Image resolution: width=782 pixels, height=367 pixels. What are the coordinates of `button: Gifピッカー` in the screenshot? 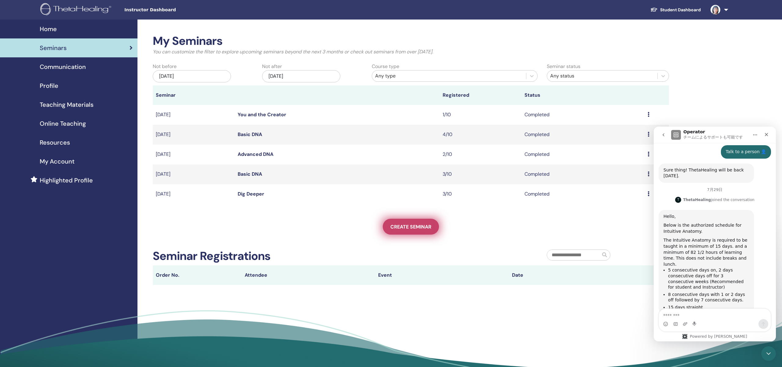 It's located at (22, 198).